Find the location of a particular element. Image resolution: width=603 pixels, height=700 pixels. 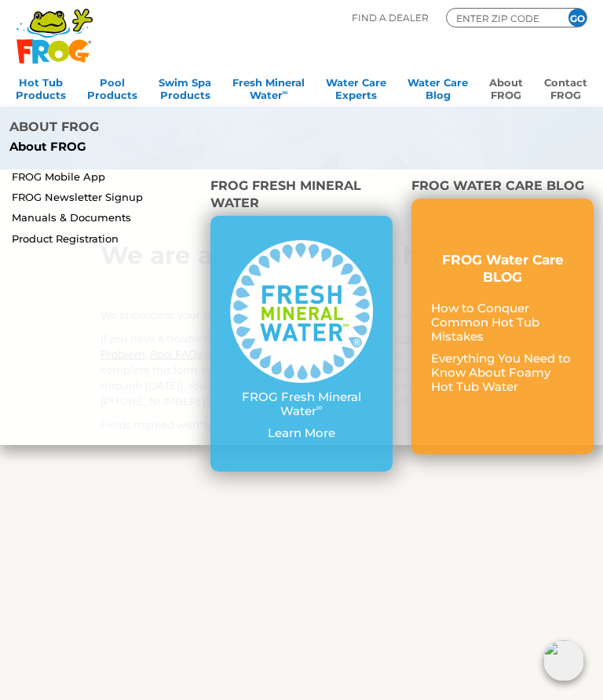

input: Zip Code Form is located at coordinates (502, 18).